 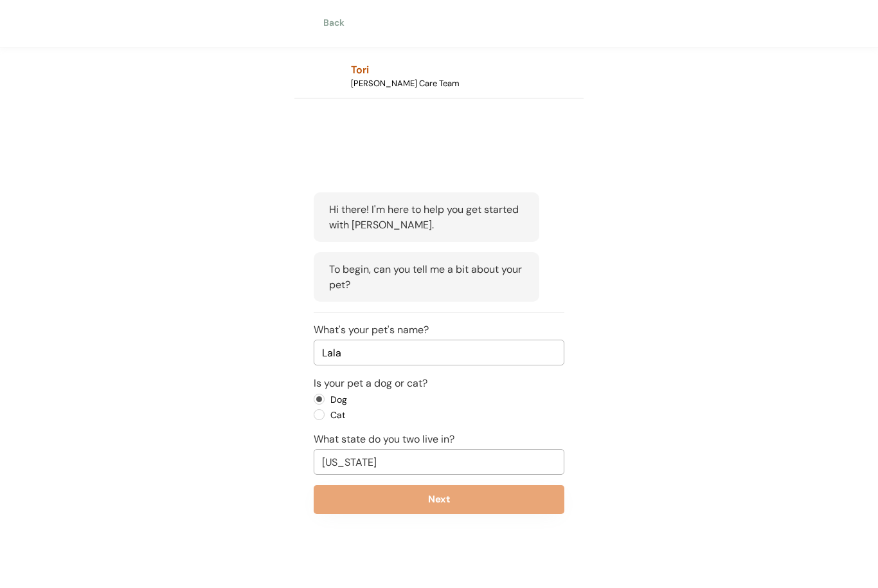 I want to click on div: Tori, so click(x=360, y=71).